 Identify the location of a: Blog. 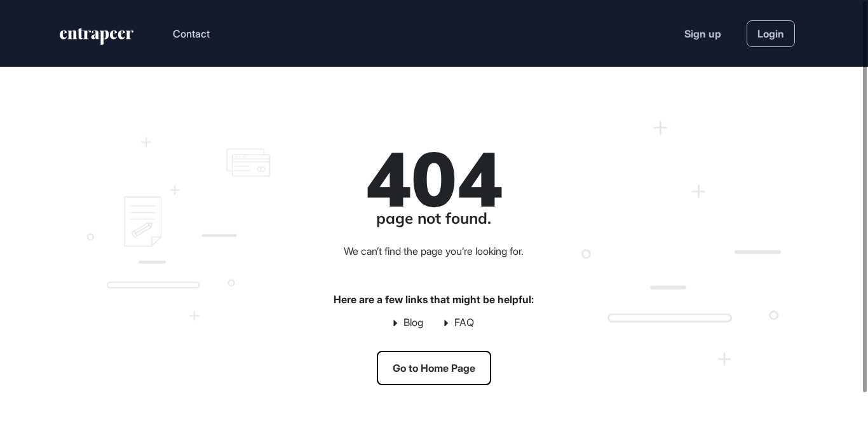
(413, 323).